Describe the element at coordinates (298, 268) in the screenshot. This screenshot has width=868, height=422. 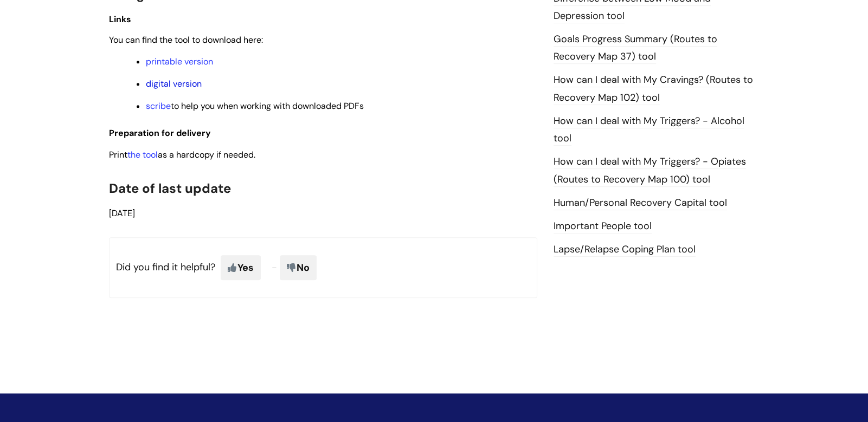
I see `span: No` at that location.